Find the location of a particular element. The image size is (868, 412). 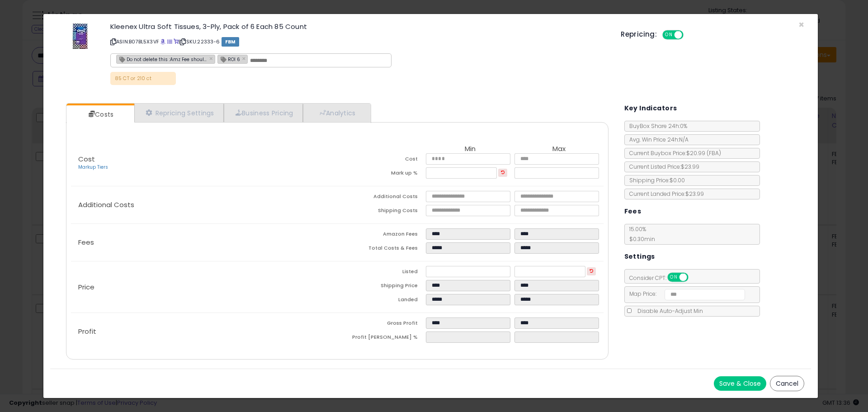

td: Gross Profit is located at coordinates (381, 324).